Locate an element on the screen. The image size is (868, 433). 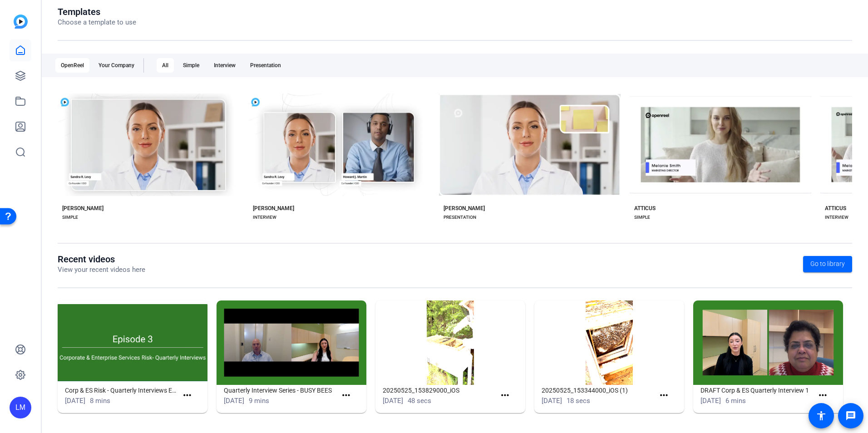
div: PRESENTATION is located at coordinates (460, 217).